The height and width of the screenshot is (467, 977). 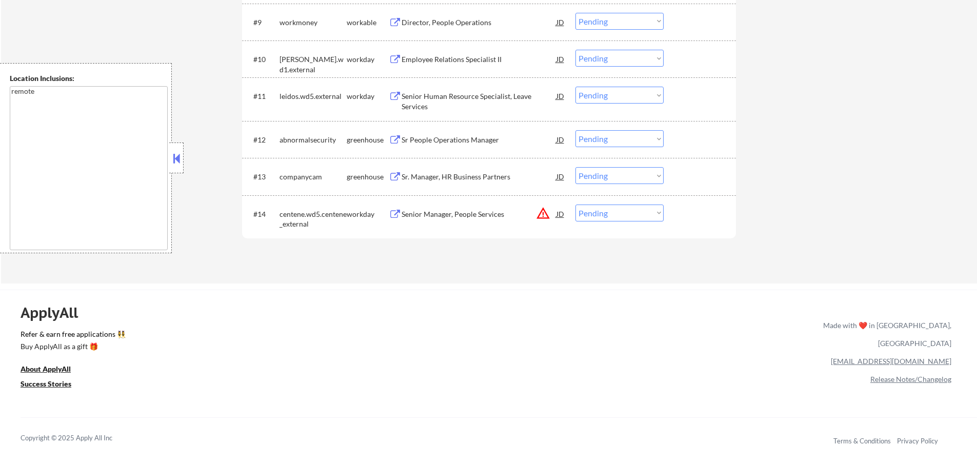 What do you see at coordinates (862, 441) in the screenshot?
I see `a: Terms & Conditions` at bounding box center [862, 441].